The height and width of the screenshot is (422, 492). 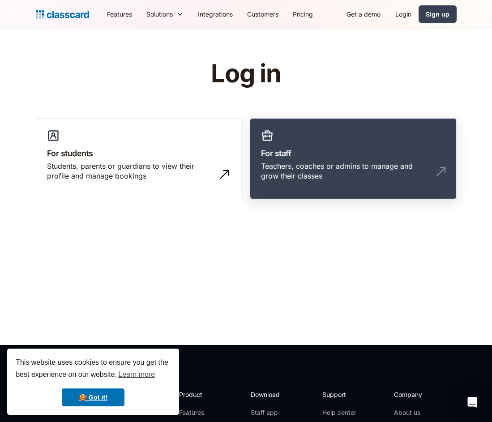 I want to click on div: Sign up, so click(x=437, y=14).